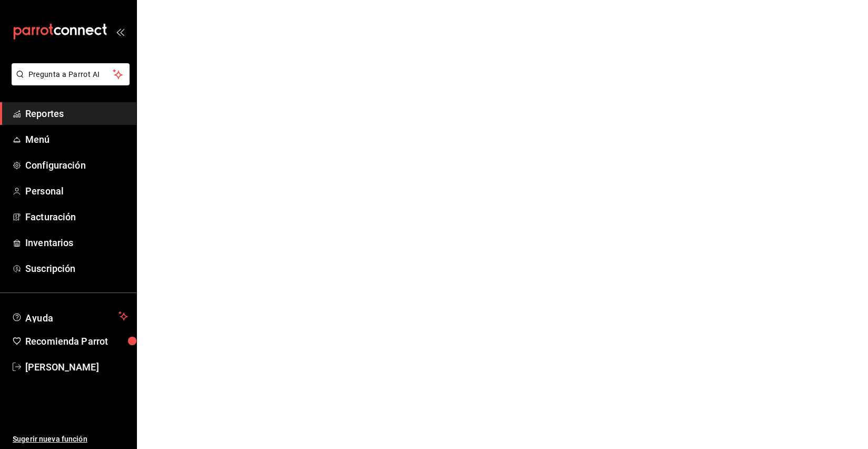 The image size is (868, 449). What do you see at coordinates (70, 316) in the screenshot?
I see `span: Ayuda` at bounding box center [70, 316].